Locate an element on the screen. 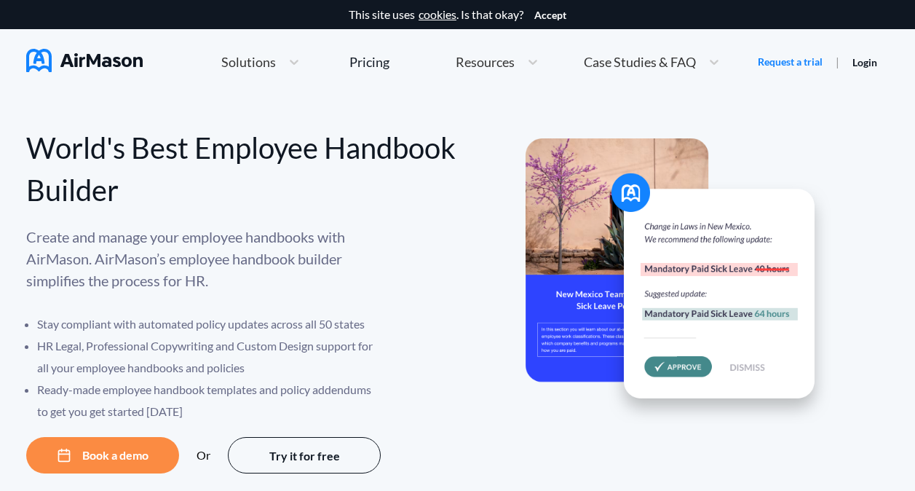  li: Stay compliant with automated policy updates across all 50 states is located at coordinates (210, 324).